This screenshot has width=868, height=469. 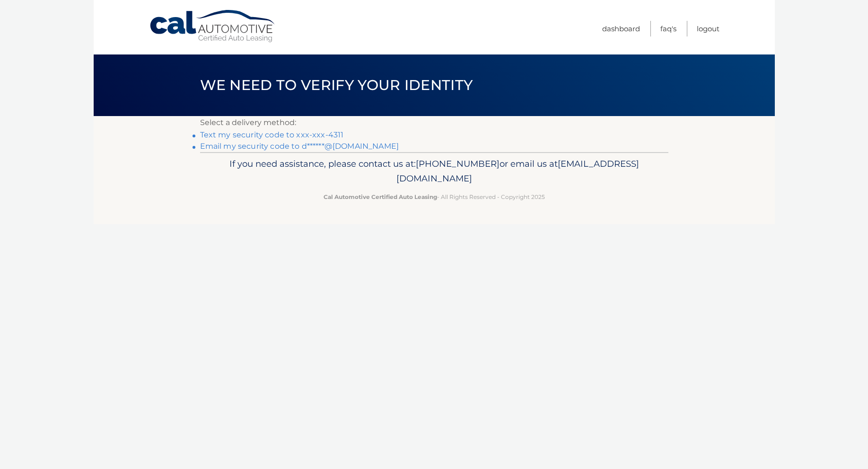 What do you see at coordinates (434, 122) in the screenshot?
I see `p: Select a delivery method:` at bounding box center [434, 122].